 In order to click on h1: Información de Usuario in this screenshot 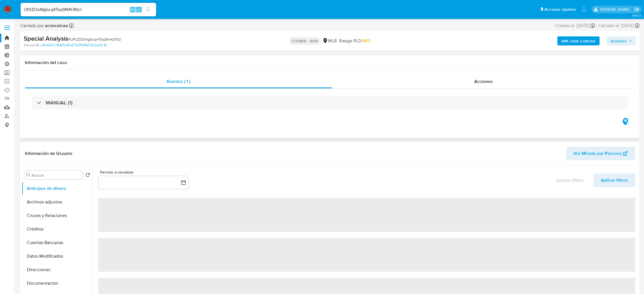, I will do `click(48, 153)`.